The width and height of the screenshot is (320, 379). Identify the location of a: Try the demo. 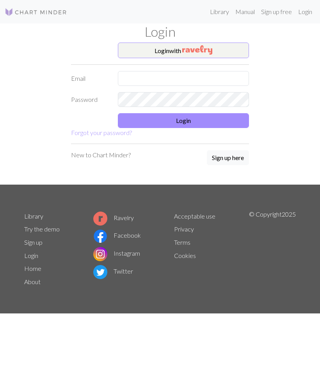
(42, 228).